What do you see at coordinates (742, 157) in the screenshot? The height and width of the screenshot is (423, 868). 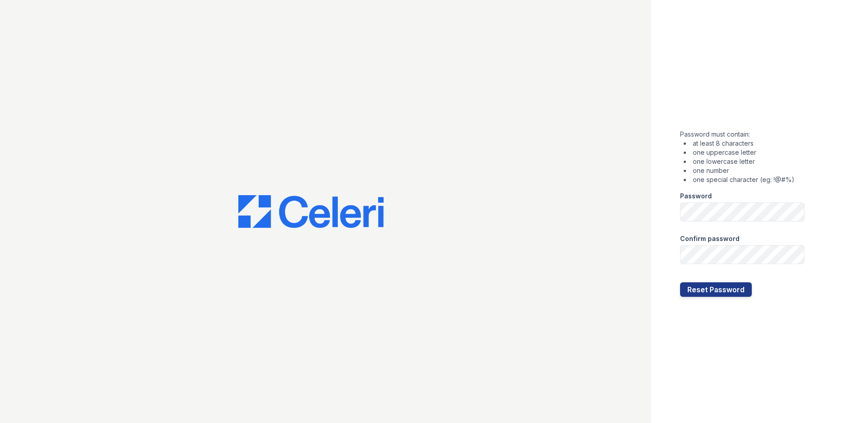 I see `div: Password must contain:` at bounding box center [742, 157].